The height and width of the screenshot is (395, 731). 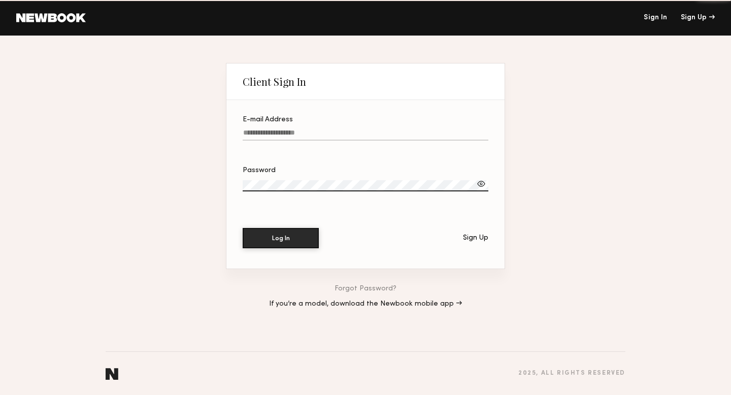 What do you see at coordinates (655, 18) in the screenshot?
I see `a: Sign In` at bounding box center [655, 18].